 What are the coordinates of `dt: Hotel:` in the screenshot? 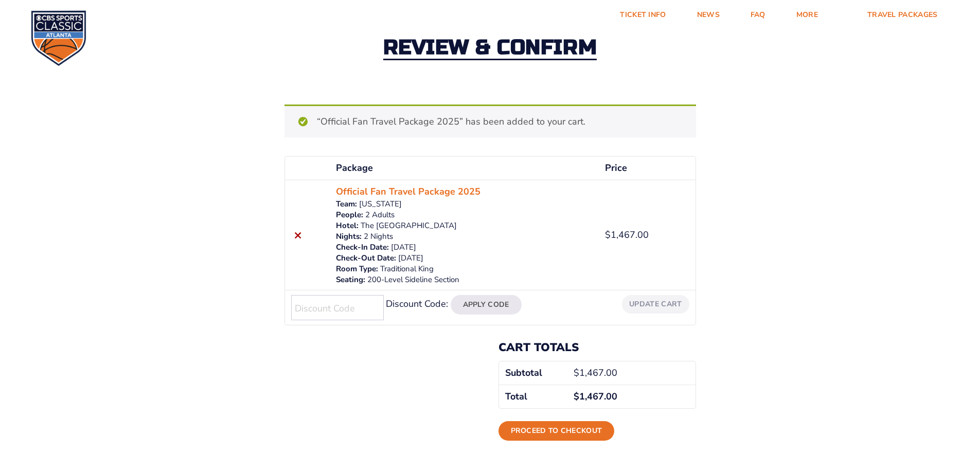 It's located at (347, 226).